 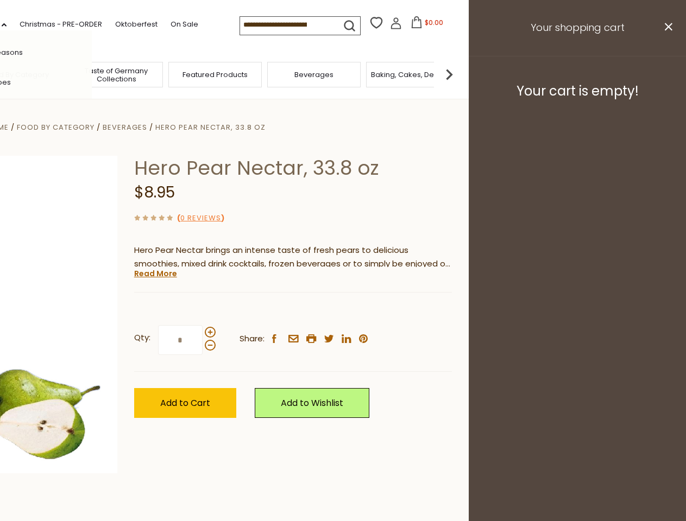 I want to click on a: Featured Products, so click(x=215, y=74).